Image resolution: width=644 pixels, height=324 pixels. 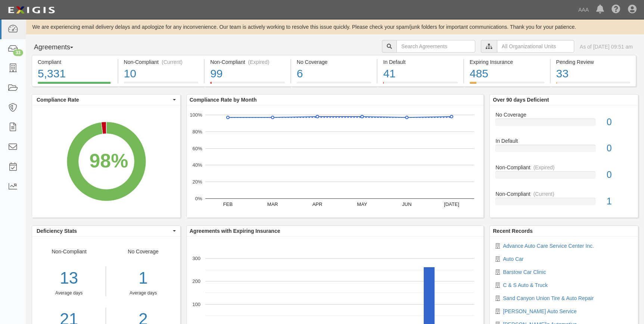 I want to click on text: 100, so click(x=197, y=304).